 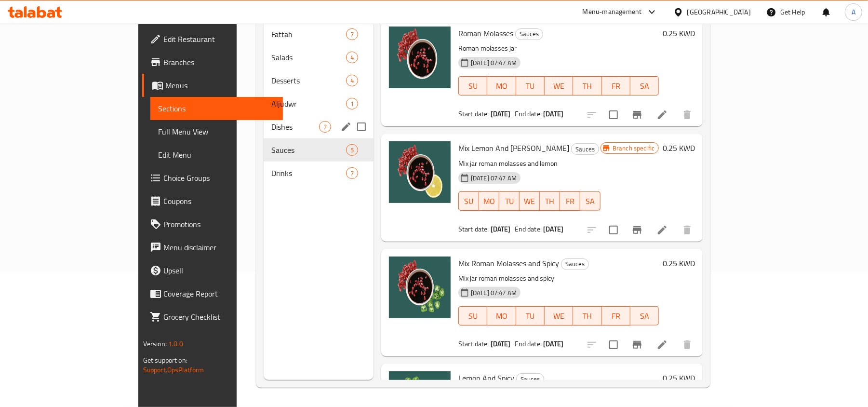 I want to click on div: Dishes, so click(x=295, y=127).